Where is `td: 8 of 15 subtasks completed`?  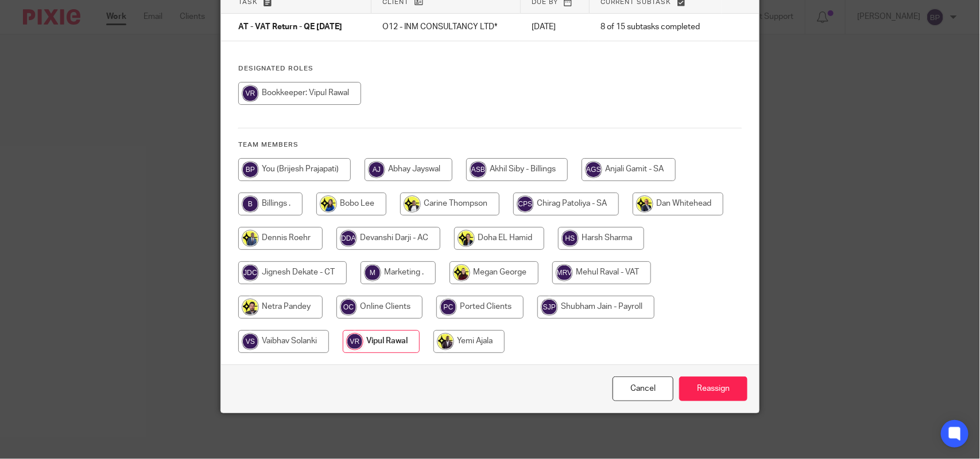
td: 8 of 15 subtasks completed is located at coordinates (655, 28).